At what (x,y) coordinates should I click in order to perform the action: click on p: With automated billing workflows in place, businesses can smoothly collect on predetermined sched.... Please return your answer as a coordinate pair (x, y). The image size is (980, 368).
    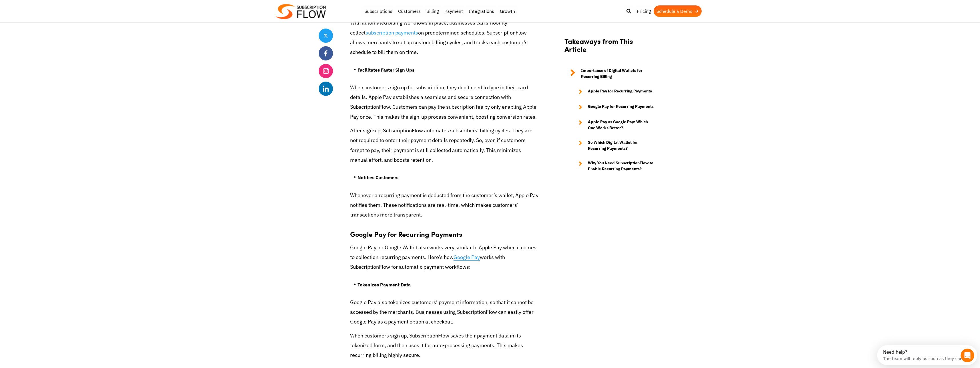
    Looking at the image, I should click on (444, 37).